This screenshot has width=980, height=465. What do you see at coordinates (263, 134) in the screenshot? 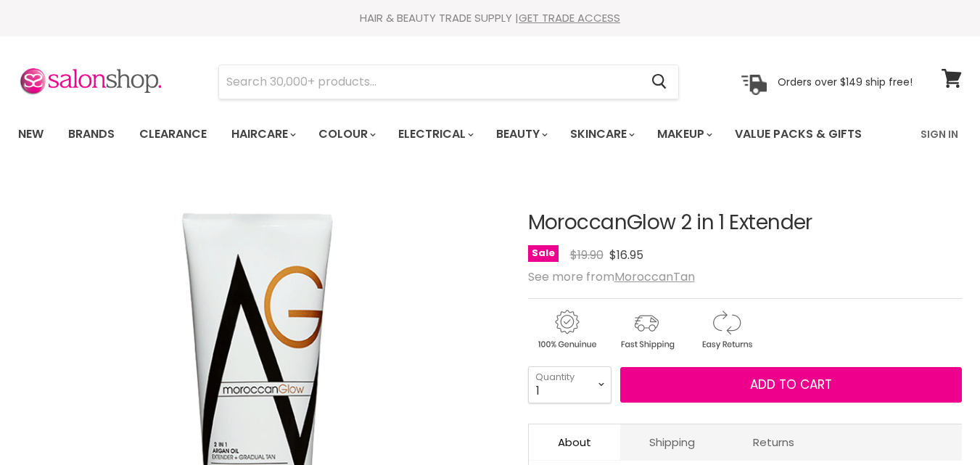
I see `a: Haircare` at bounding box center [263, 134].